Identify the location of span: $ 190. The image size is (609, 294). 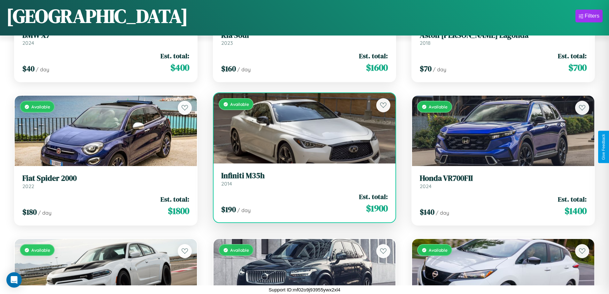
(228, 209).